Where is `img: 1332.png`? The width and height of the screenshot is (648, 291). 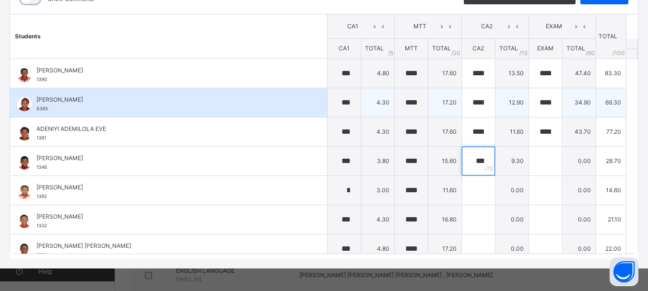
img: 1332.png is located at coordinates (24, 221).